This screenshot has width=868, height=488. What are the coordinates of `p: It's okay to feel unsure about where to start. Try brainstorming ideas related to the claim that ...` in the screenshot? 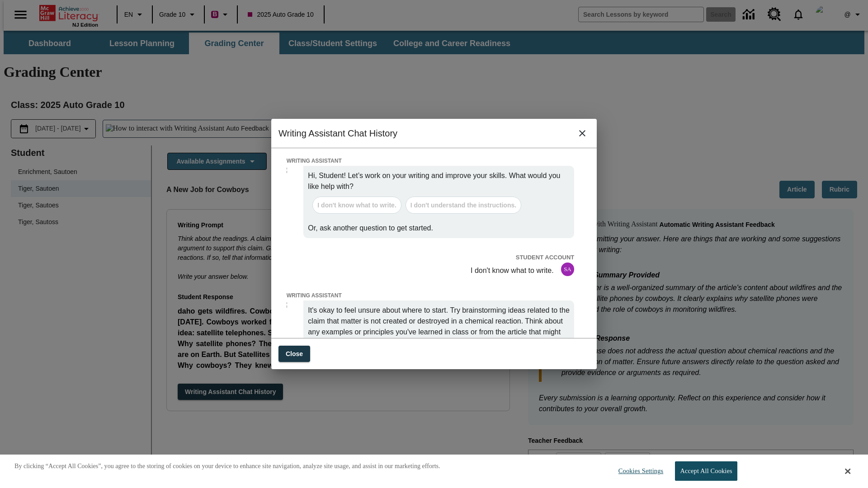 It's located at (439, 338).